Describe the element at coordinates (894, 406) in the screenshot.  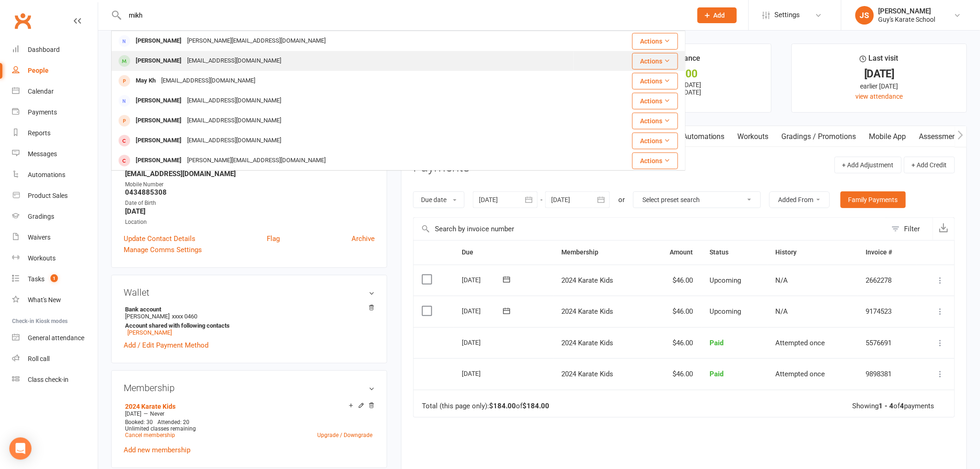
I see `div: Showing of payments` at that location.